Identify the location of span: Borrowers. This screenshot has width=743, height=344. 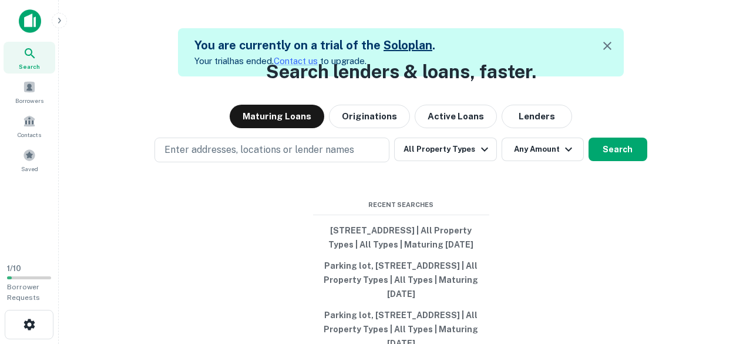
(29, 100).